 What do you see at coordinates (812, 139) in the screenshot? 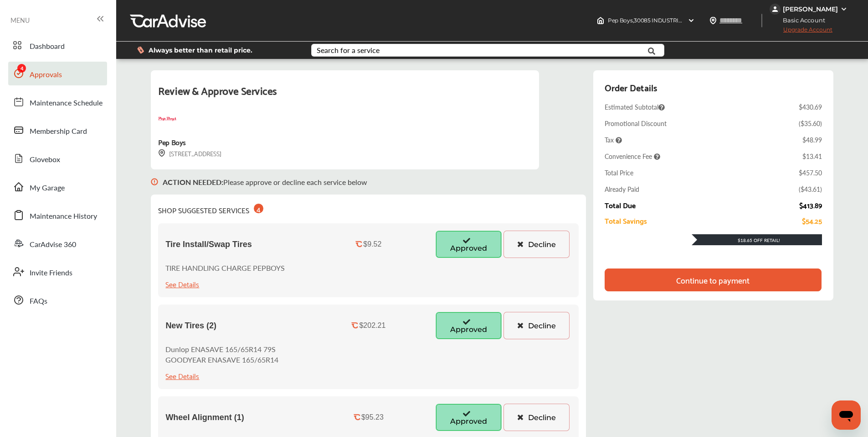
I see `div: $48.99` at bounding box center [812, 139].